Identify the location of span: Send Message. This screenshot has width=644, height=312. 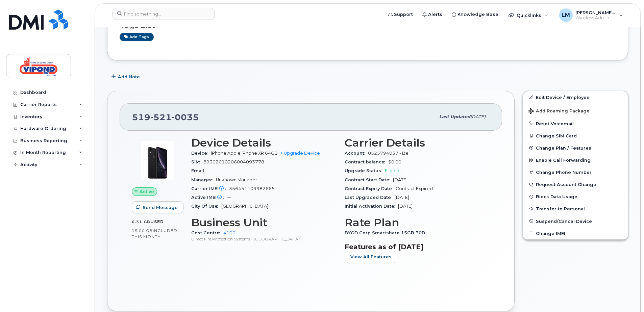
(160, 208).